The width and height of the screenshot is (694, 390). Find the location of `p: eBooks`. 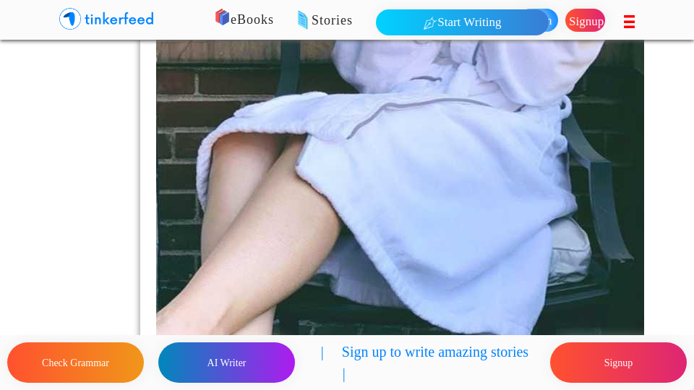

p: eBooks is located at coordinates (348, 20).